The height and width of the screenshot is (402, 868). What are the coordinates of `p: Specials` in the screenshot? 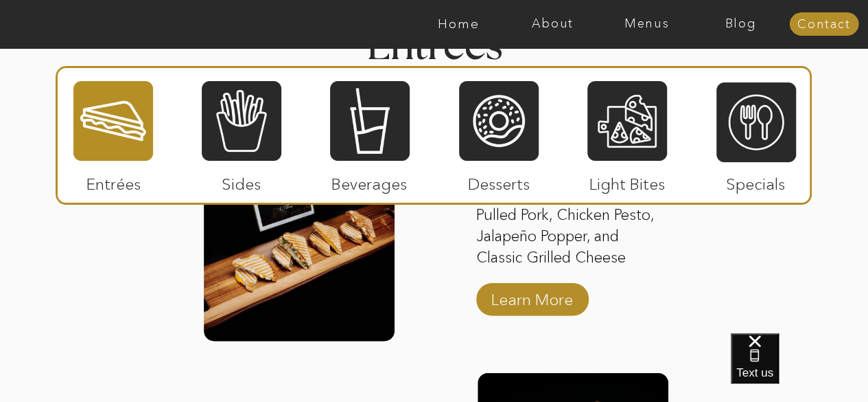 It's located at (755, 180).